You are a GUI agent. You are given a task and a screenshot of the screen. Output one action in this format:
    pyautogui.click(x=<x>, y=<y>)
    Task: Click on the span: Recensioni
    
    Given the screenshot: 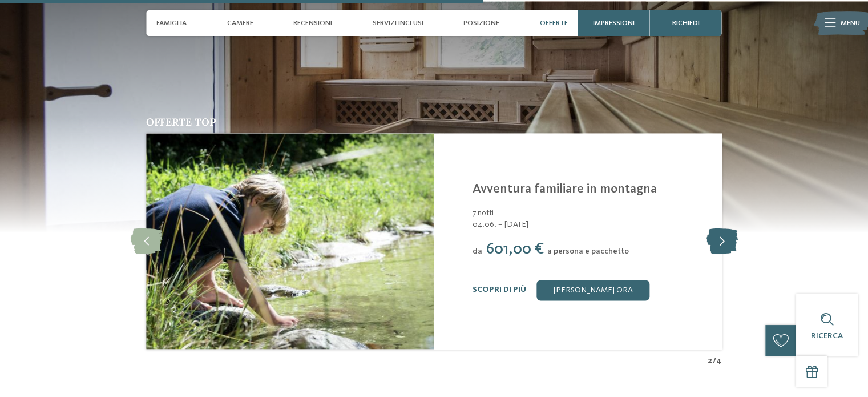 What is the action you would take?
    pyautogui.click(x=313, y=23)
    